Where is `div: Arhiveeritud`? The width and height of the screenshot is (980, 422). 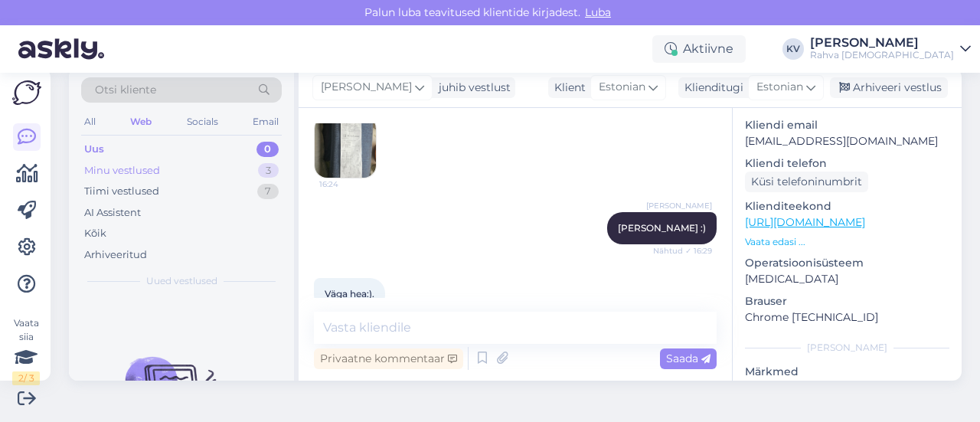
div: Arhiveeritud is located at coordinates (116, 255).